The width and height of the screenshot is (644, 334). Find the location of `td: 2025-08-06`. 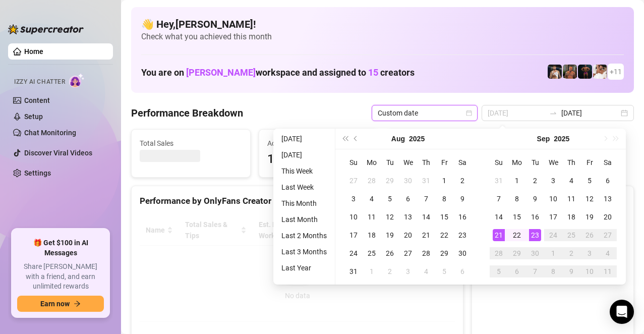

td: 2025-08-06 is located at coordinates (408, 199).